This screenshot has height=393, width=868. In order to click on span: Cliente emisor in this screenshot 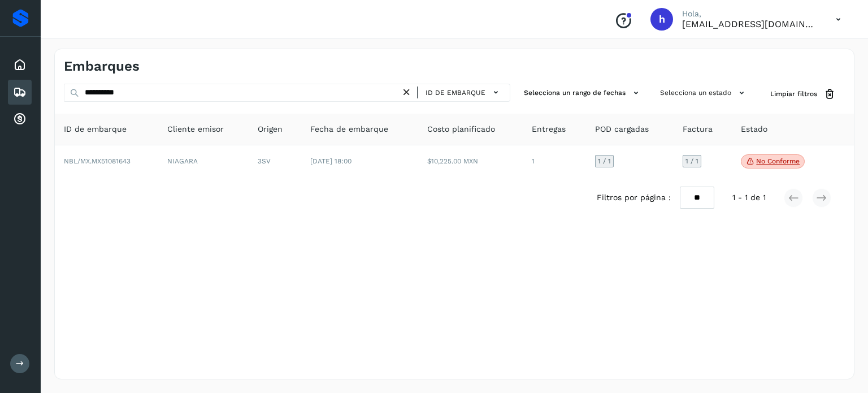, I will do `click(195, 129)`.